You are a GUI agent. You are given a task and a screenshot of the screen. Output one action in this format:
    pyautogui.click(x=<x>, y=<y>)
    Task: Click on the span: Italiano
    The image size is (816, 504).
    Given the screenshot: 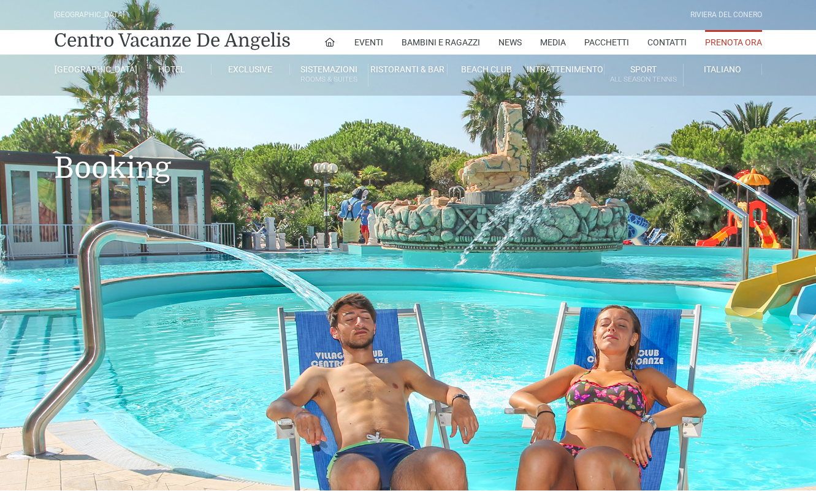 What is the action you would take?
    pyautogui.click(x=723, y=69)
    